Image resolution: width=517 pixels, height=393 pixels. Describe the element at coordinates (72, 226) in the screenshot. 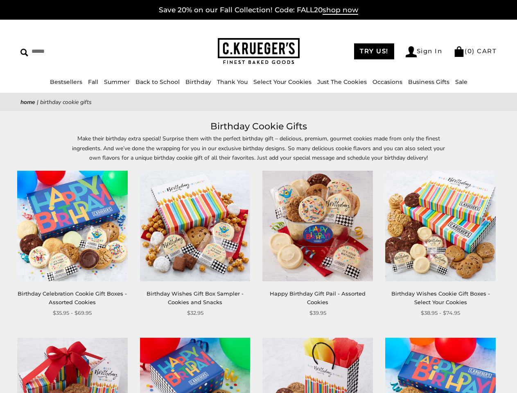

I see `img: Birthday Celebration Cookie Gift Boxes - Assorted Cookies` at that location.